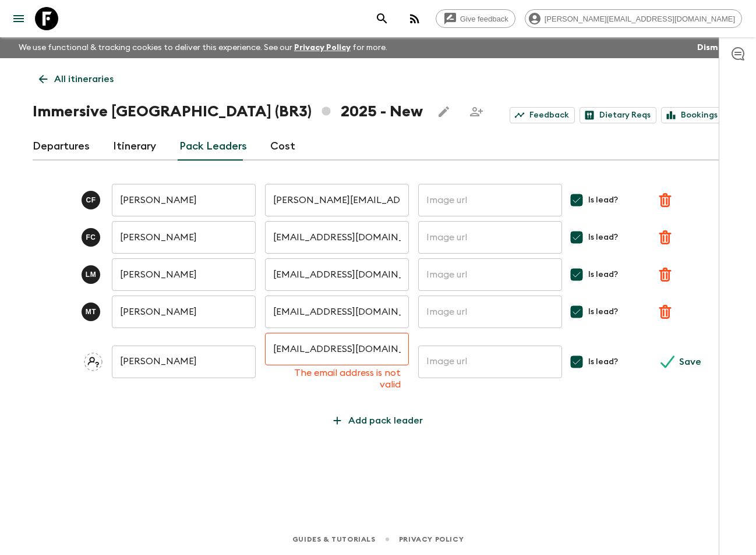 This screenshot has height=555, width=756. What do you see at coordinates (283, 146) in the screenshot?
I see `a: Cost` at bounding box center [283, 146].